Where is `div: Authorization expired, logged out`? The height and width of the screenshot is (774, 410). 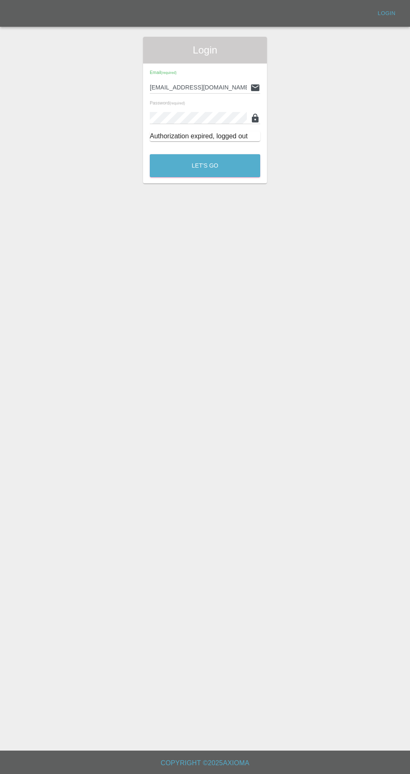 div: Authorization expired, logged out is located at coordinates (205, 136).